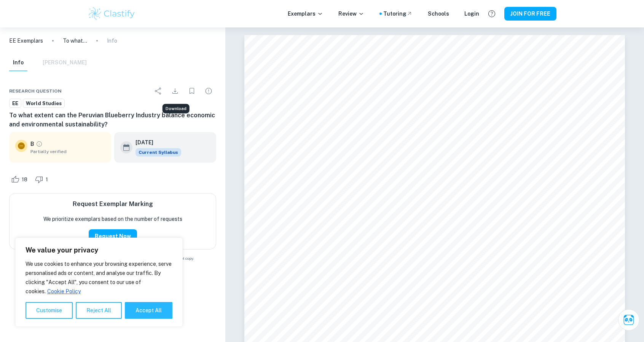  What do you see at coordinates (35, 91) in the screenshot?
I see `span: Research question` at bounding box center [35, 91].